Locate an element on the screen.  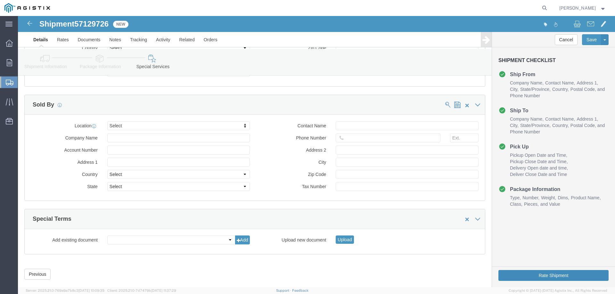
span: Server: 2025.21.0-769a9a7b8c3 is located at coordinates (65, 291).